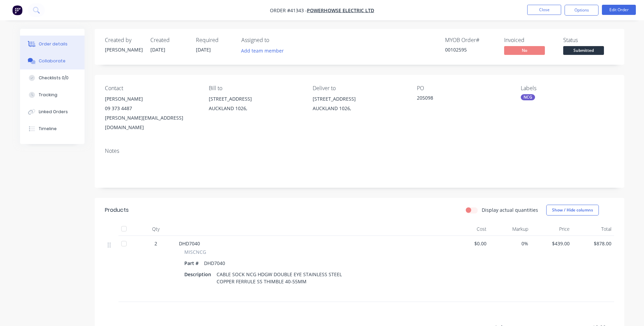  Describe the element at coordinates (459, 99) in the screenshot. I see `div: 205098` at that location.